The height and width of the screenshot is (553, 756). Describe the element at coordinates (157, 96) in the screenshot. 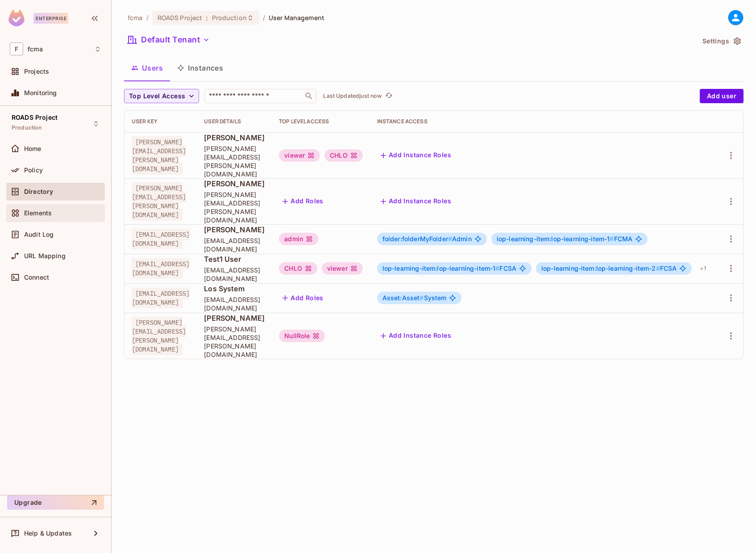

I see `span: Top Level Access` at that location.